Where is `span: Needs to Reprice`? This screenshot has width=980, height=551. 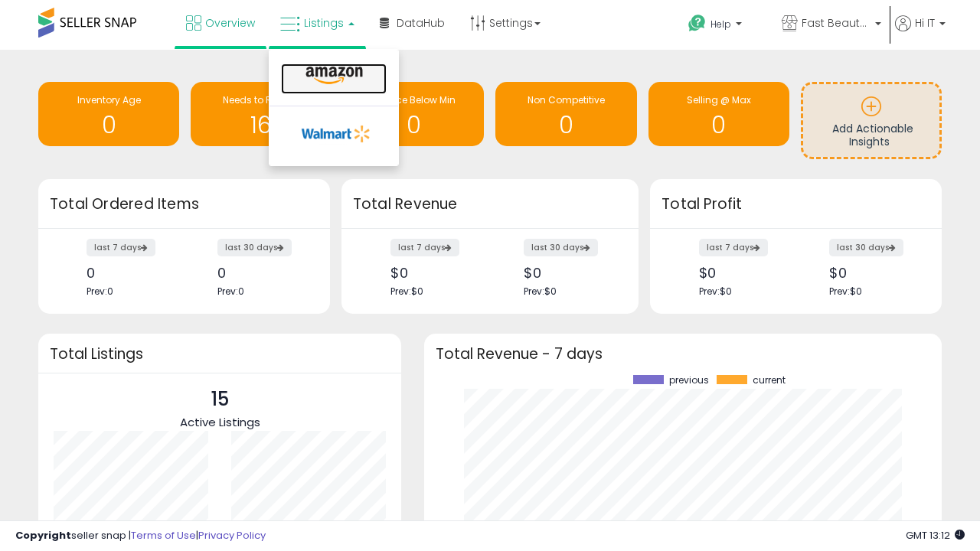 span: Needs to Reprice is located at coordinates (261, 99).